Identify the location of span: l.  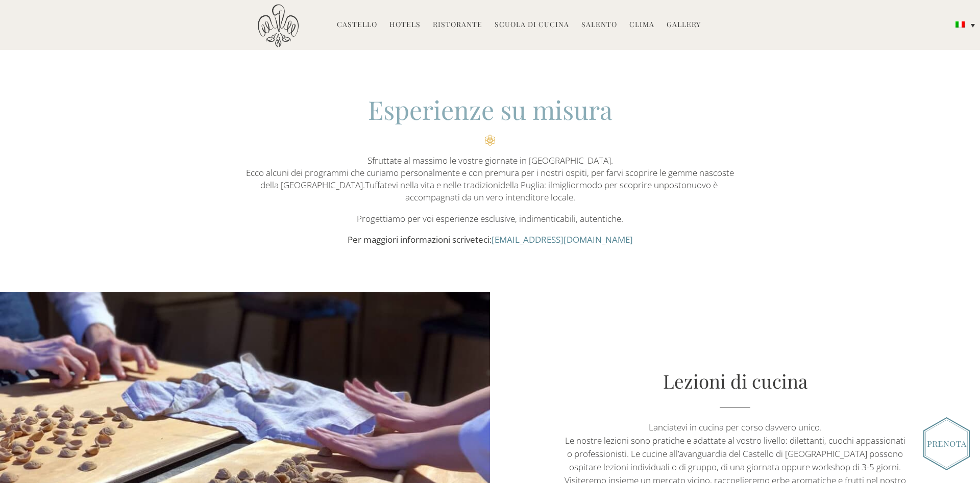
(551, 185).